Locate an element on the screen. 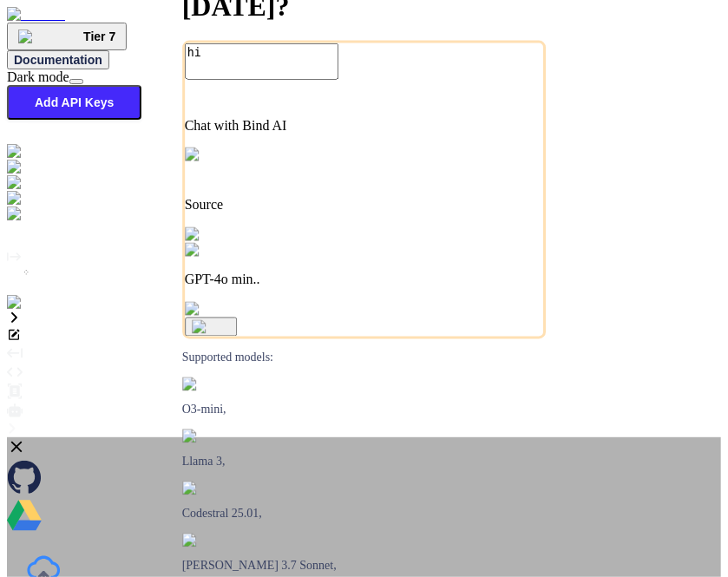 This screenshot has width=728, height=577. img: icon is located at coordinates (211, 328).